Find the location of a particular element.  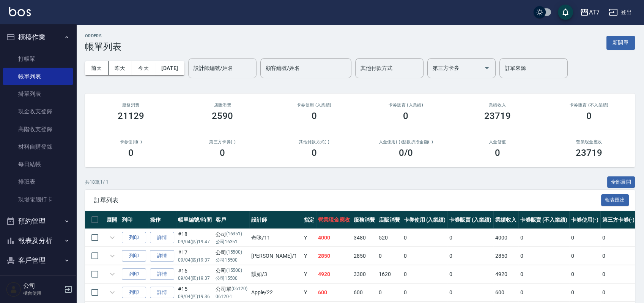

h2: 入金使用(-) /點數折抵金額(-) is located at coordinates (406, 142).